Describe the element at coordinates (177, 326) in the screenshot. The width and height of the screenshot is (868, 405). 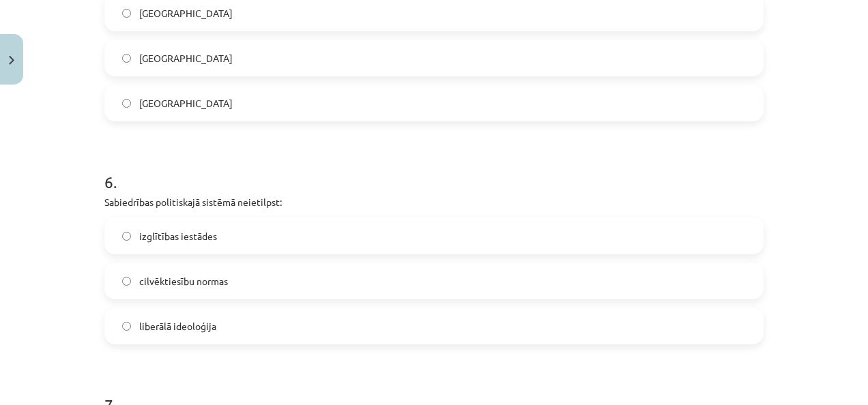
I see `span: liberālā ideoloģija` at that location.